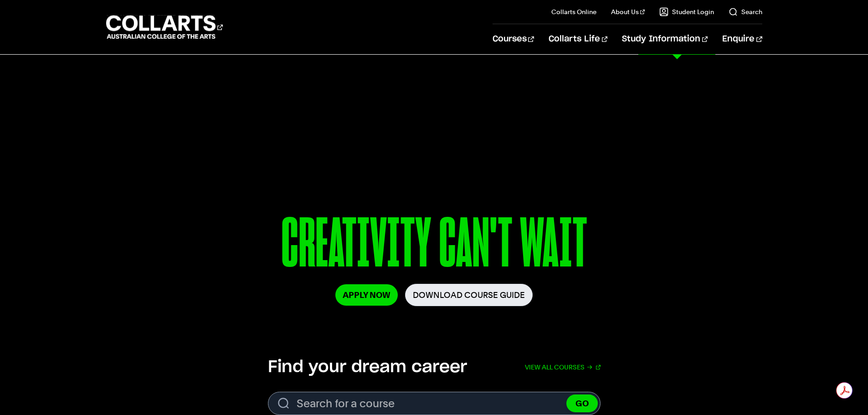 This screenshot has width=868, height=415. Describe the element at coordinates (746, 12) in the screenshot. I see `a: Search` at that location.